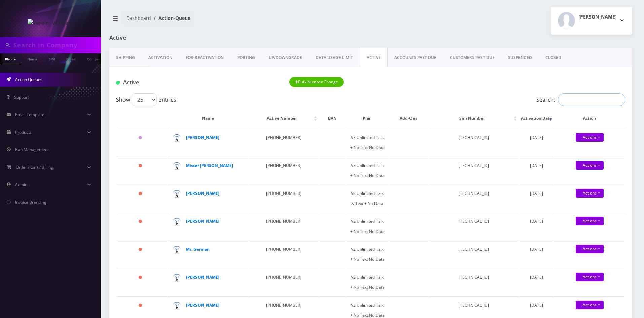 The height and width of the screenshot is (318, 644). Describe the element at coordinates (590, 118) in the screenshot. I see `th: Action` at that location.